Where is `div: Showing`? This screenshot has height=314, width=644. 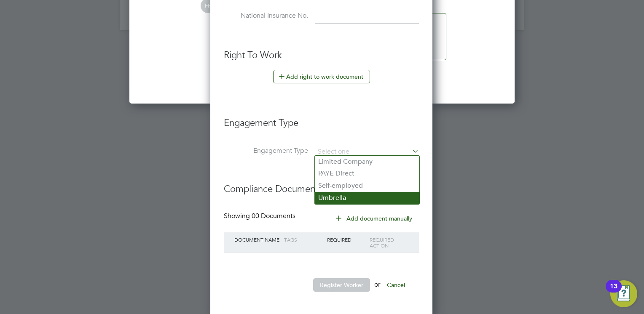
div: Showing is located at coordinates (261, 216).